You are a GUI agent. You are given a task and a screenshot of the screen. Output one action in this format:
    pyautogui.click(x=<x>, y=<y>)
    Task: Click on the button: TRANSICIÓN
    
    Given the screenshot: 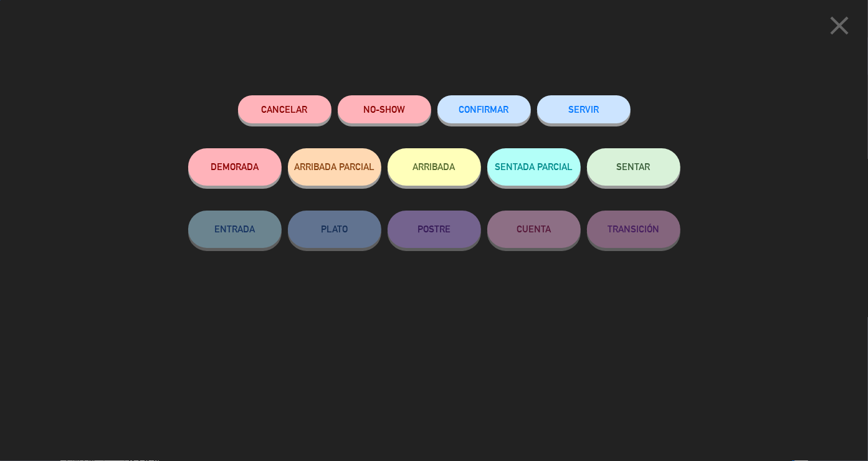 What is the action you would take?
    pyautogui.click(x=634, y=229)
    